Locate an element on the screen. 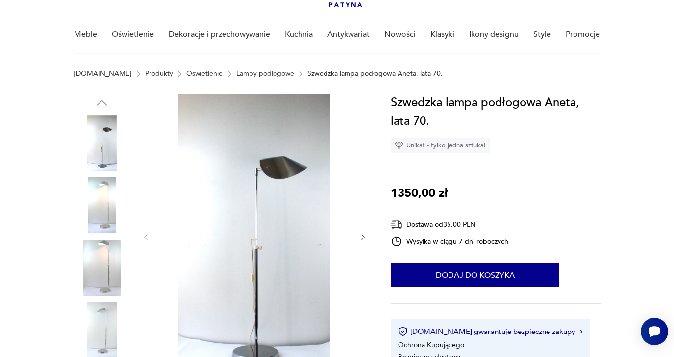 Image resolution: width=674 pixels, height=357 pixels. div: Unikat - tylko jedna sztuka! is located at coordinates (440, 146).